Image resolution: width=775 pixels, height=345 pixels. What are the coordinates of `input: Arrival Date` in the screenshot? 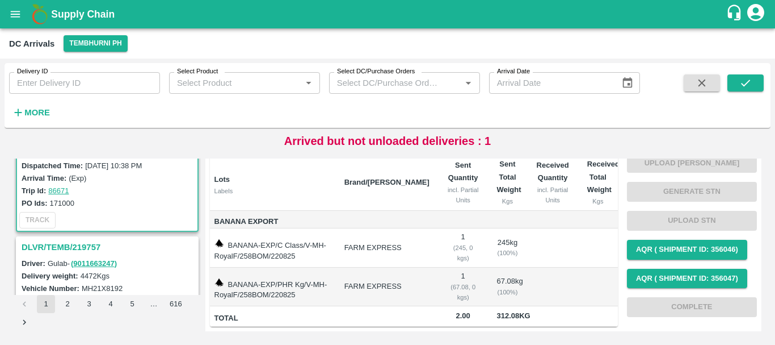 It's located at (551, 83).